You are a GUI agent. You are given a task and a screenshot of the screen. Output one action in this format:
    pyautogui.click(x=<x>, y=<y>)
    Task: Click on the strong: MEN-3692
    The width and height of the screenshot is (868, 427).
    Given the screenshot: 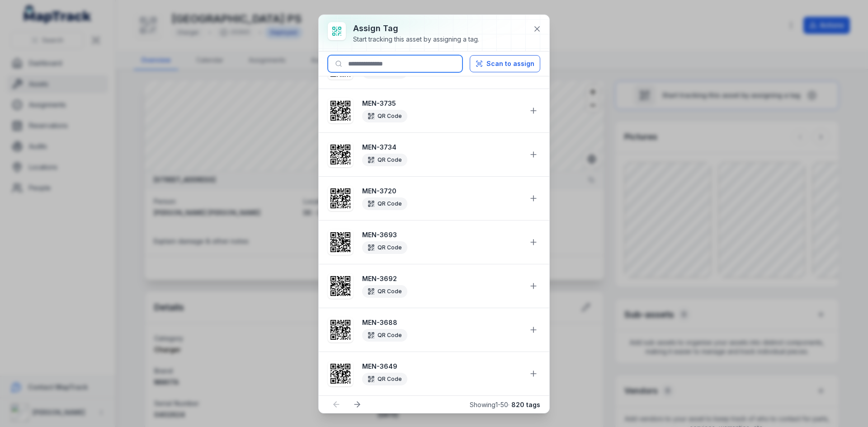 What is the action you would take?
    pyautogui.click(x=442, y=279)
    